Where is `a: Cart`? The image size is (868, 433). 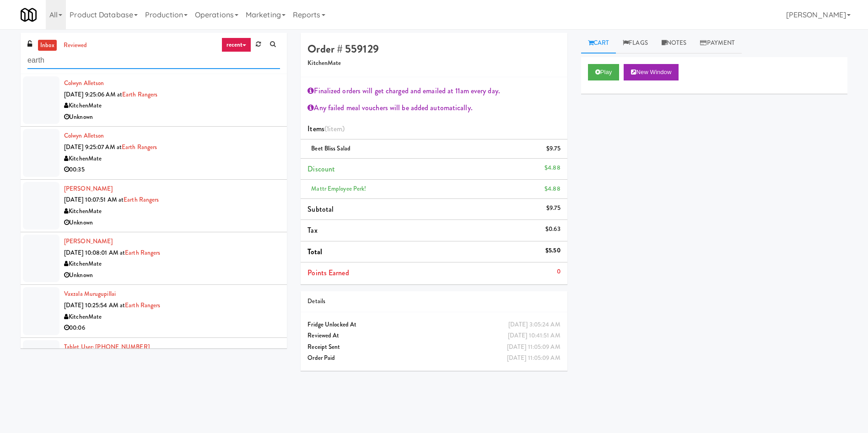
a: Cart is located at coordinates (598, 43).